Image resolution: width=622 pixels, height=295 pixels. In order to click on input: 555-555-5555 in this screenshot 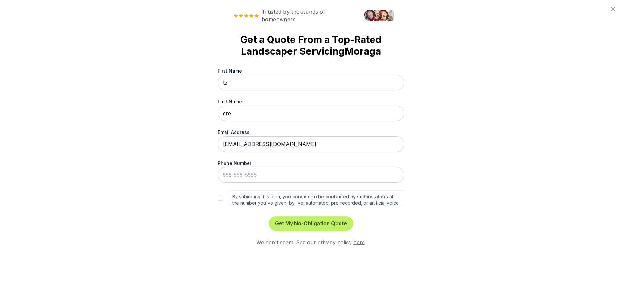, I will do `click(311, 175)`.